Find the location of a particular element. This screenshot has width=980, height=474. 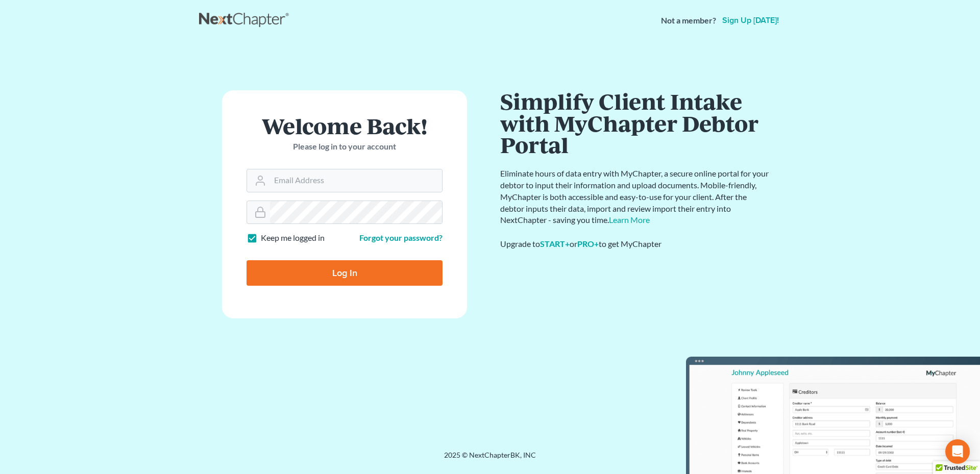

p: Please log in to your account is located at coordinates (344, 146).